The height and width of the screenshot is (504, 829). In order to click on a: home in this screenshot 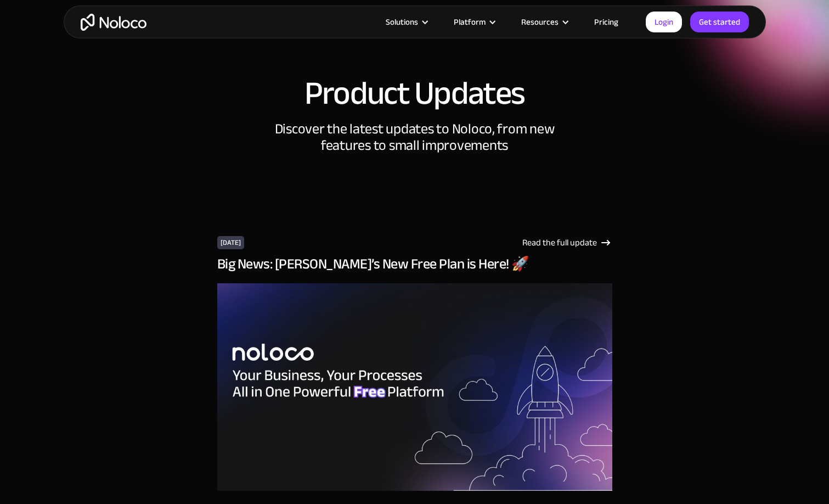, I will do `click(113, 22)`.